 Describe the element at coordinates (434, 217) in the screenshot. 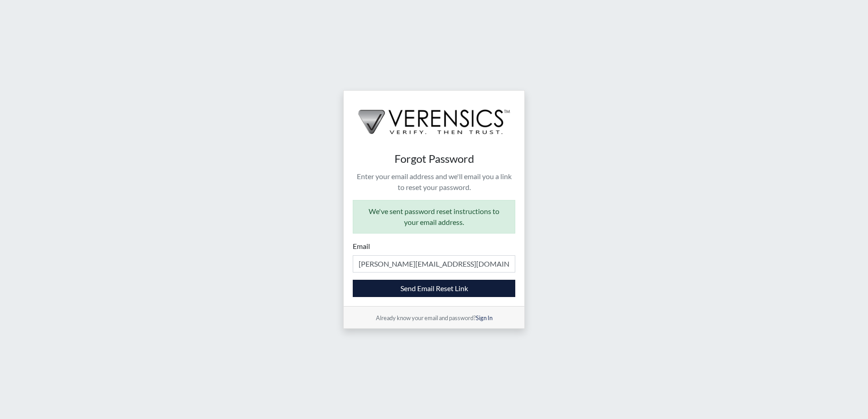

I see `p: We've sent password reset instructions to your email address.` at that location.